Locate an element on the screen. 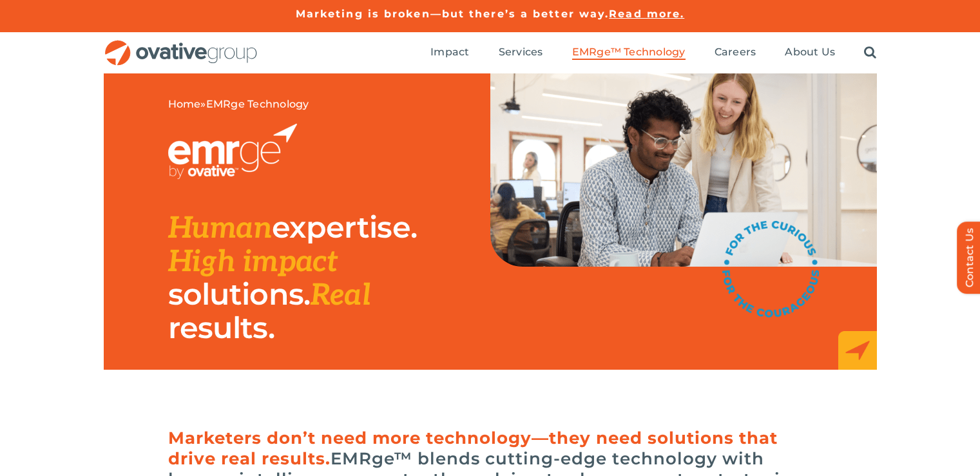 Image resolution: width=980 pixels, height=476 pixels. span: solutions. is located at coordinates (239, 294).